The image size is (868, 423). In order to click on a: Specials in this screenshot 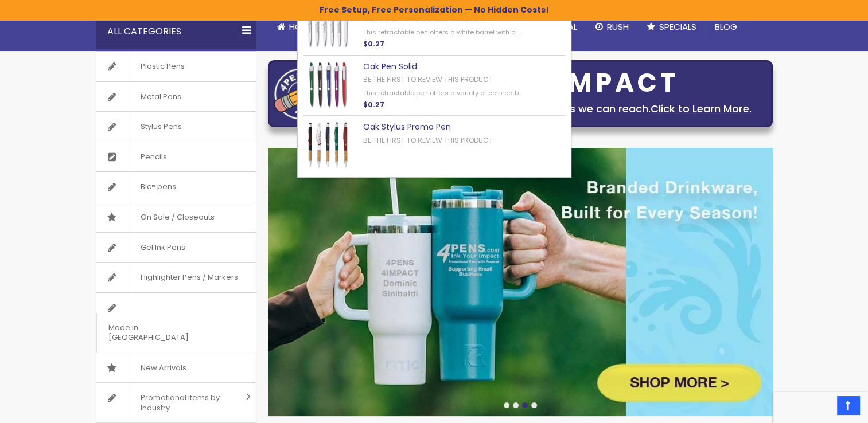, I will do `click(672, 27)`.